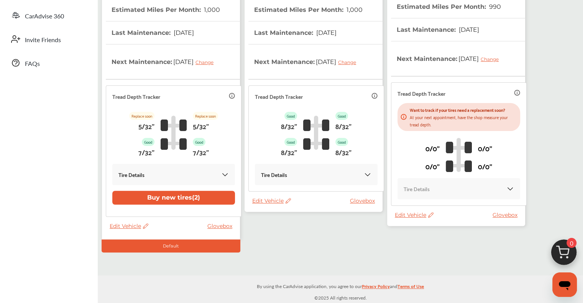 Image resolution: width=583 pixels, height=303 pixels. What do you see at coordinates (463, 110) in the screenshot?
I see `p: Want to track if your tires need a replacement soon?` at bounding box center [463, 110].